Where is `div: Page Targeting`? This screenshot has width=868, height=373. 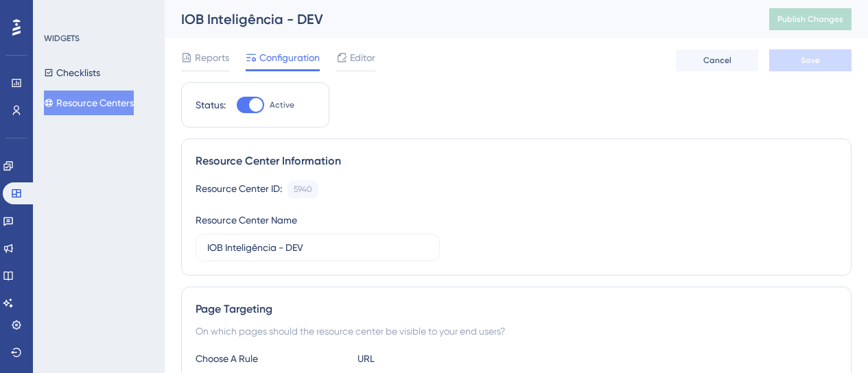
div: Page Targeting is located at coordinates (516, 310).